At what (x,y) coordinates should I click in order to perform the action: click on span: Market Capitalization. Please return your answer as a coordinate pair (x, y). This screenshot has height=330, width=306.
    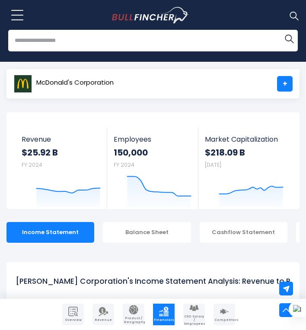
    Looking at the image, I should click on (244, 139).